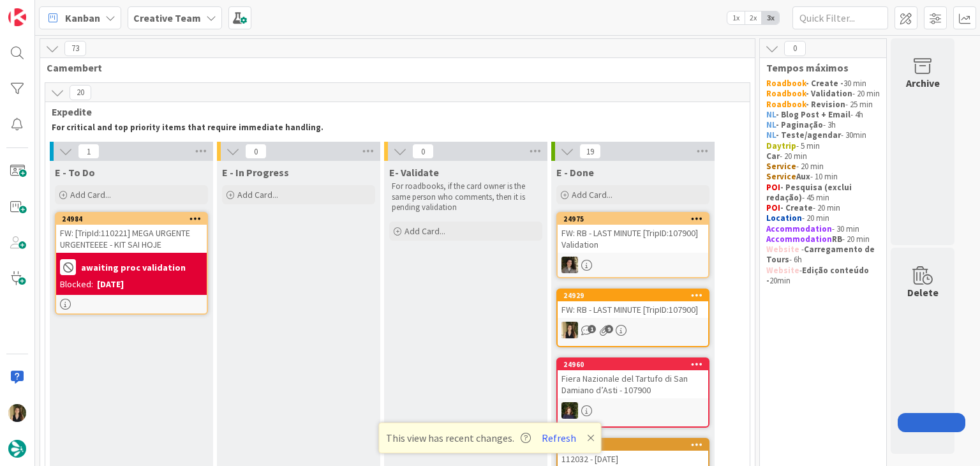 The width and height of the screenshot is (980, 466). I want to click on p: - 4h, so click(823, 115).